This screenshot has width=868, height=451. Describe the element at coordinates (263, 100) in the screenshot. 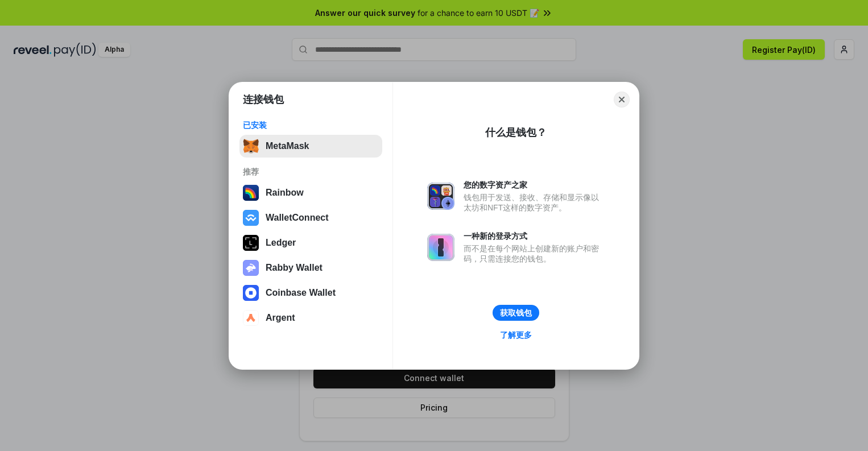

I see `h1: 连接钱包` at that location.